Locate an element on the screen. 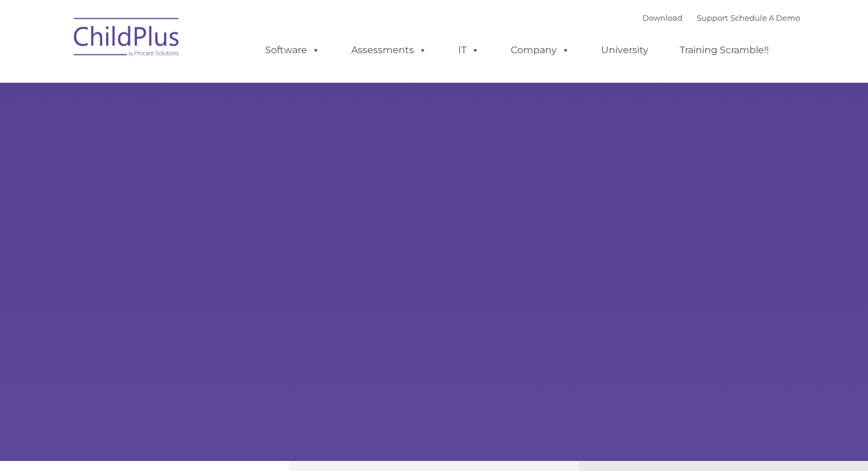 This screenshot has width=868, height=471. a: Training Scramble!! is located at coordinates (724, 50).